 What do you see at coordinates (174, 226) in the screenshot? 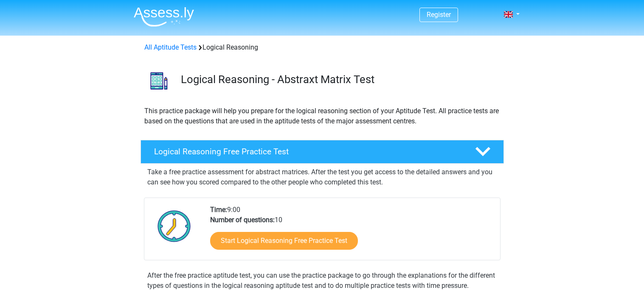
I see `img: Clock` at bounding box center [174, 226].